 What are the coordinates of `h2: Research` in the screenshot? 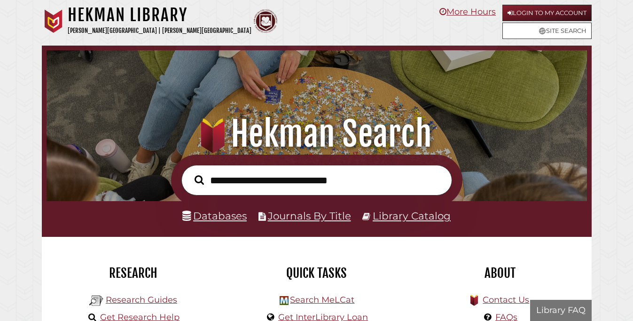 It's located at (134, 273).